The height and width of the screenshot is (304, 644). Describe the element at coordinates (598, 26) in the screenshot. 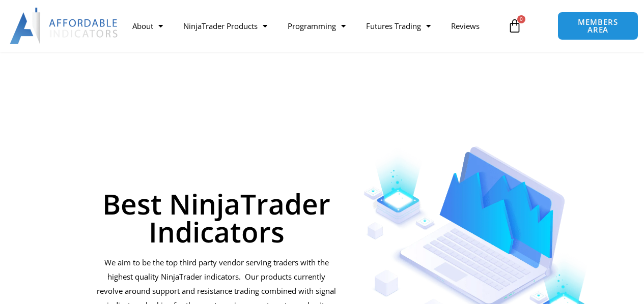

I see `a: MEMBERS AREA` at that location.